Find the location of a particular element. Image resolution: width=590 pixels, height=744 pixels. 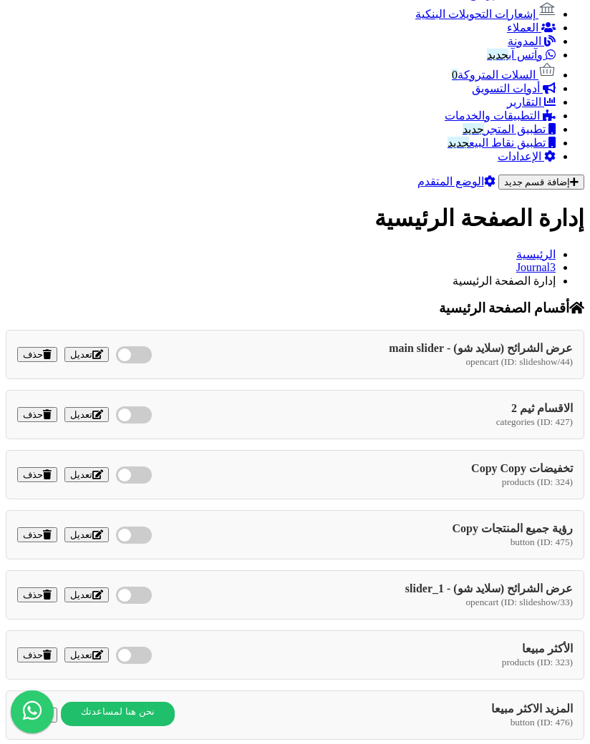

small: button (ID: 476) is located at coordinates (541, 722).